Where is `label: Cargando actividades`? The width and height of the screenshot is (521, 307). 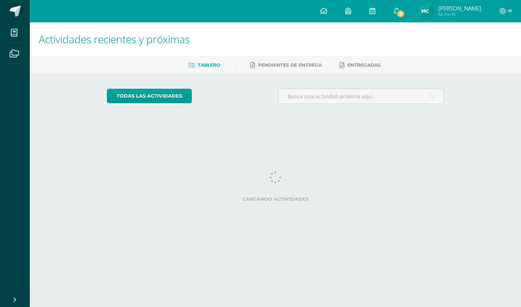
label: Cargando actividades is located at coordinates (275, 199).